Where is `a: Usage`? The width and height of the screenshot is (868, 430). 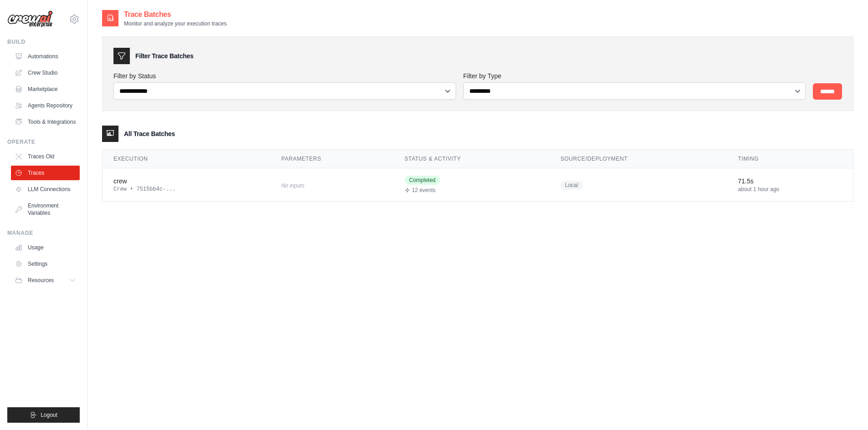
a: Usage is located at coordinates (45, 248).